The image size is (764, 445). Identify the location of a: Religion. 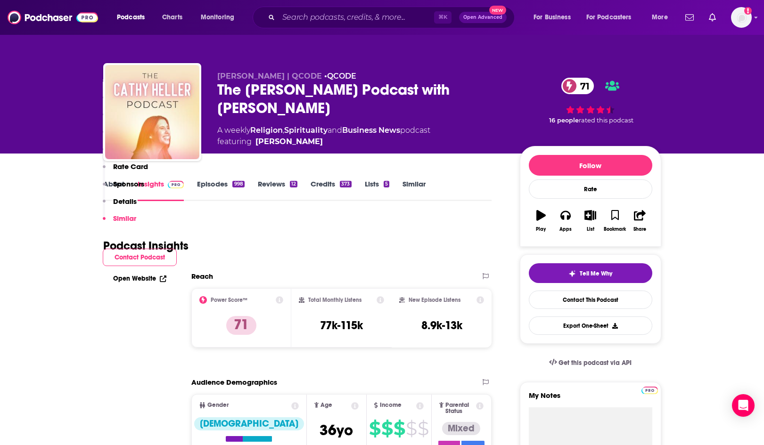
(266, 130).